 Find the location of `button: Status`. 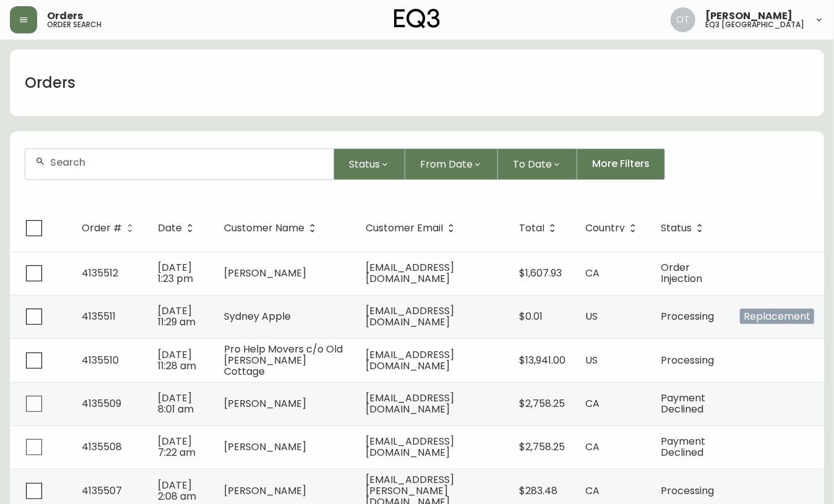

button: Status is located at coordinates (370, 164).